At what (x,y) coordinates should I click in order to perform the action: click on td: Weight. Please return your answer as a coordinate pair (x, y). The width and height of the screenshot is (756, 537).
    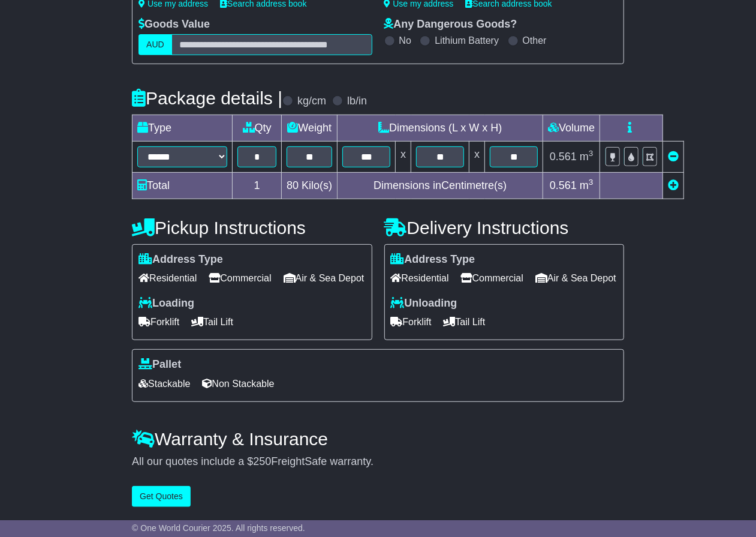
    Looking at the image, I should click on (309, 128).